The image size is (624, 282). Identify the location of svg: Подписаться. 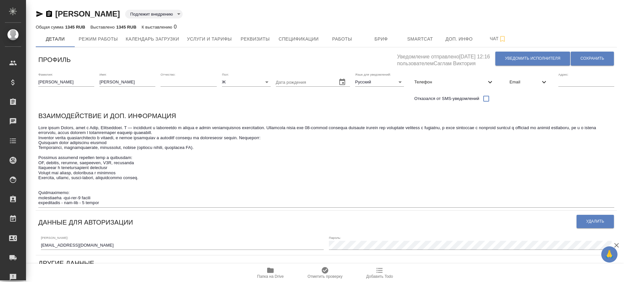
(502, 39).